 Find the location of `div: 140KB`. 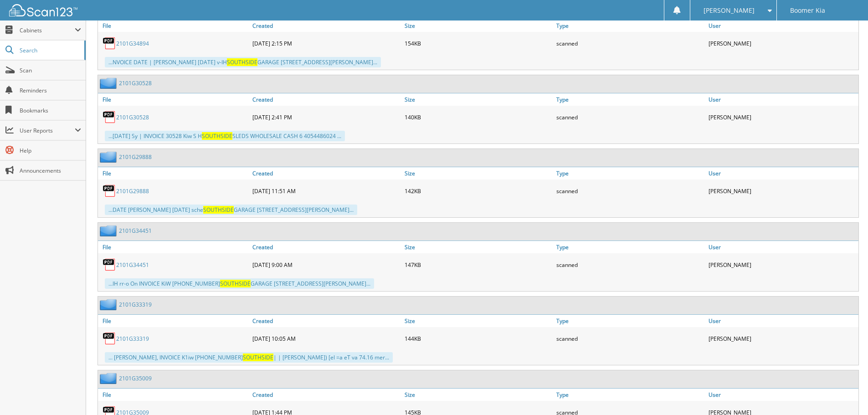

div: 140KB is located at coordinates (479, 117).